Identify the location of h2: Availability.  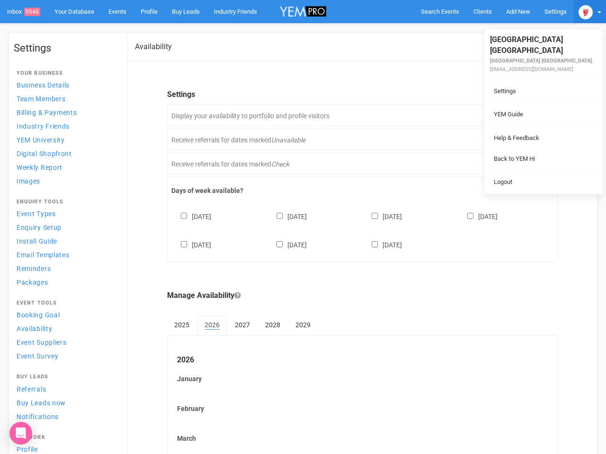
(153, 47).